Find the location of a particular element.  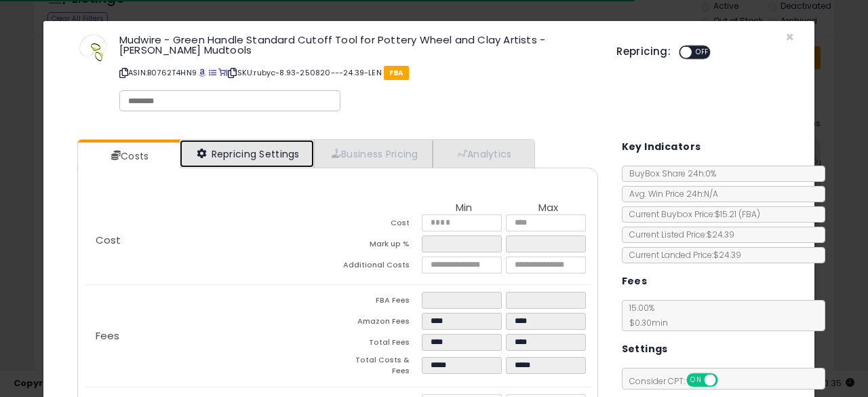

td: Cost is located at coordinates (380, 225).